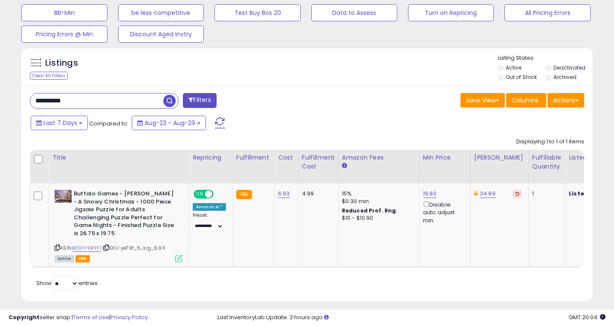 The height and width of the screenshot is (326, 614). What do you see at coordinates (476, 193) in the screenshot?
I see `i: This overrides the store level Dynamic Max Price for this listing` at bounding box center [476, 193].